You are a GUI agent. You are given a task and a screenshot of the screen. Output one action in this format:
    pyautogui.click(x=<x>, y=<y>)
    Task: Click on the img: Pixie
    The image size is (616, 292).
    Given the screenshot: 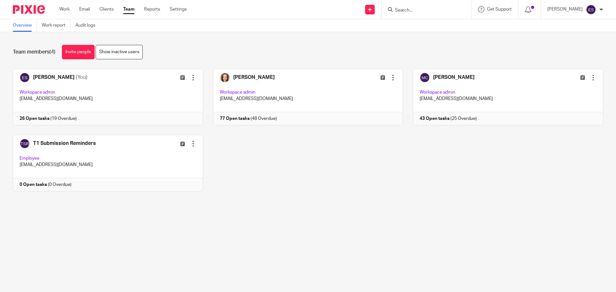 What is the action you would take?
    pyautogui.click(x=29, y=9)
    